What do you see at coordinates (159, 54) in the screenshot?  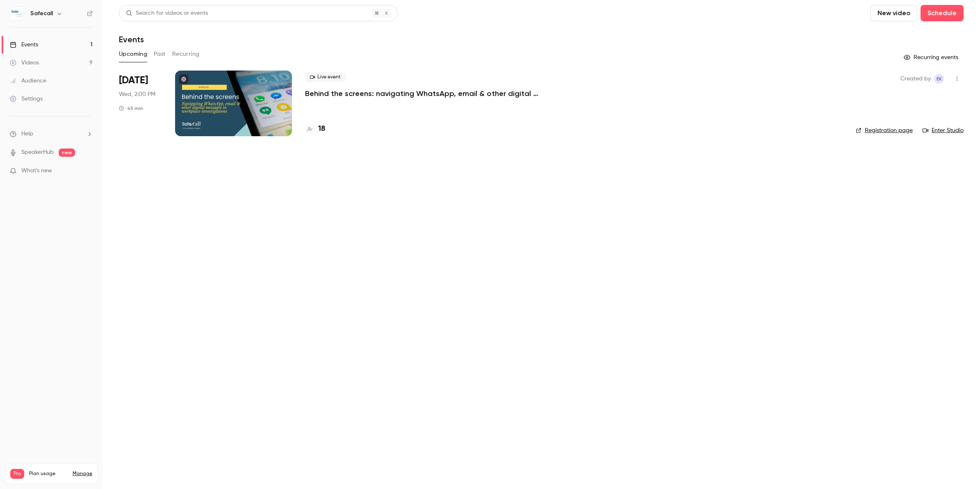 I see `button: Past` at bounding box center [159, 54].